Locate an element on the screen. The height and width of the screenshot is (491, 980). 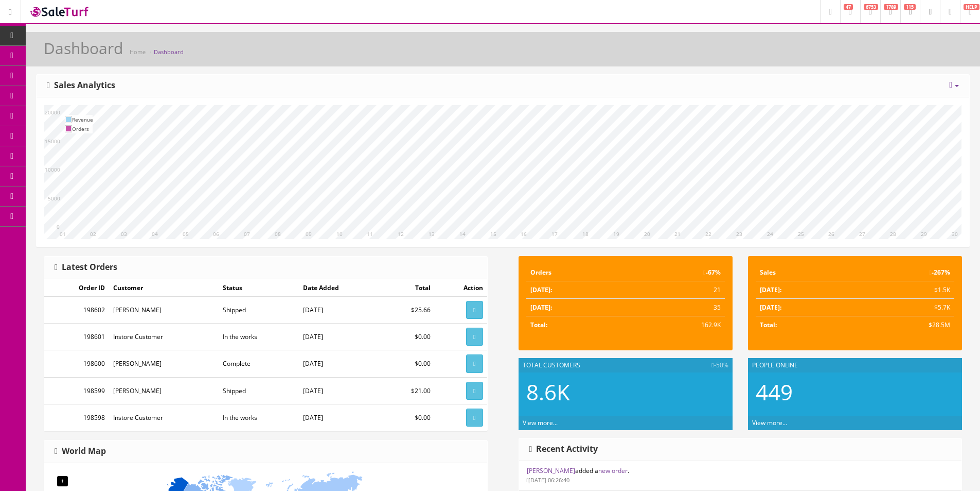
h3: World Map is located at coordinates (80, 451).